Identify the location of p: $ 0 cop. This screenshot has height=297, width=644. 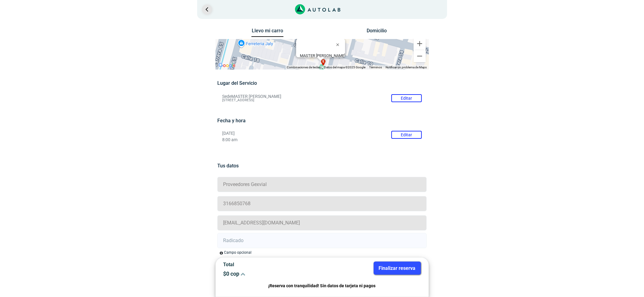
(270, 273).